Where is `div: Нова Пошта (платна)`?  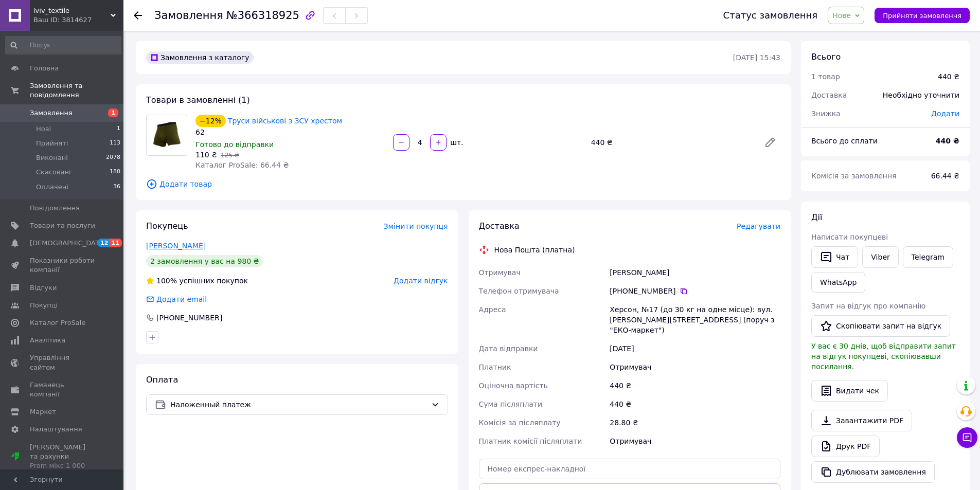
div: Нова Пошта (платна) is located at coordinates (535, 250).